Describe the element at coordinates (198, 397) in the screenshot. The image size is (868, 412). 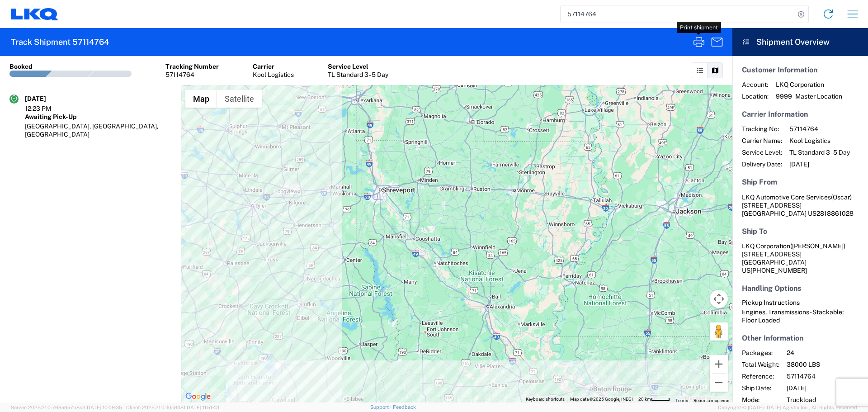
I see `img: Google` at that location.